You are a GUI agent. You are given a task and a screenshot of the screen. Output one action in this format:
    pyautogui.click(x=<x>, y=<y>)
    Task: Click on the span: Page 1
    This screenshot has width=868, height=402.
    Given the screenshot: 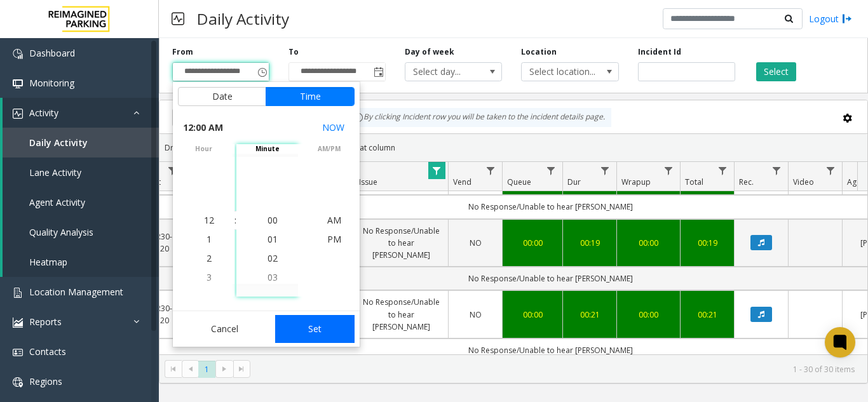 What is the action you would take?
    pyautogui.click(x=207, y=369)
    